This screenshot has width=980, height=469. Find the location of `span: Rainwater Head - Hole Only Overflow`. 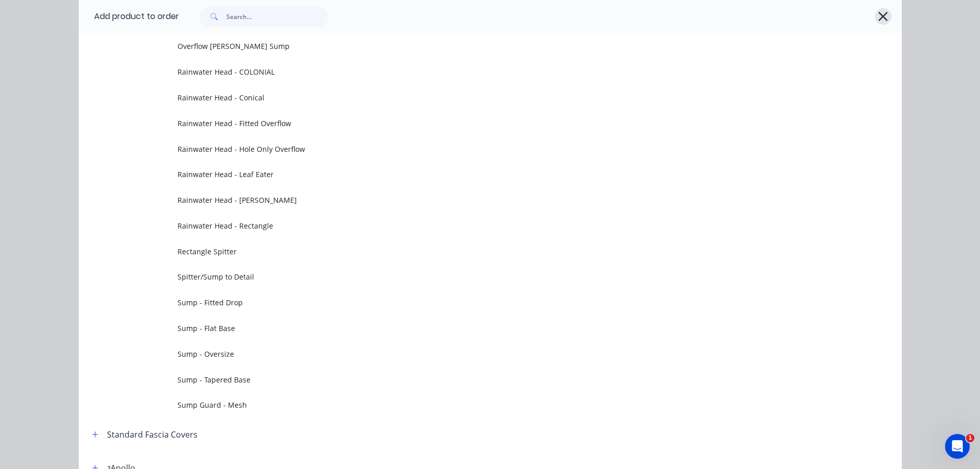

span: Rainwater Head - Hole Only Overflow is located at coordinates (468, 149).